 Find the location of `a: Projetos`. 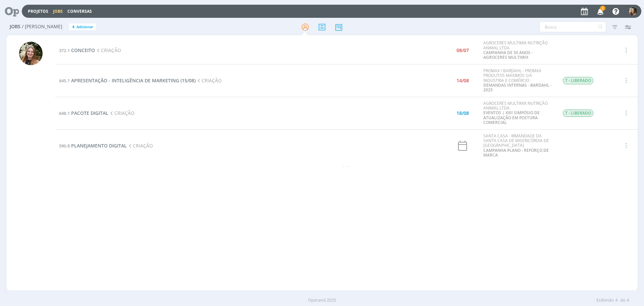

a: Projetos is located at coordinates (38, 11).